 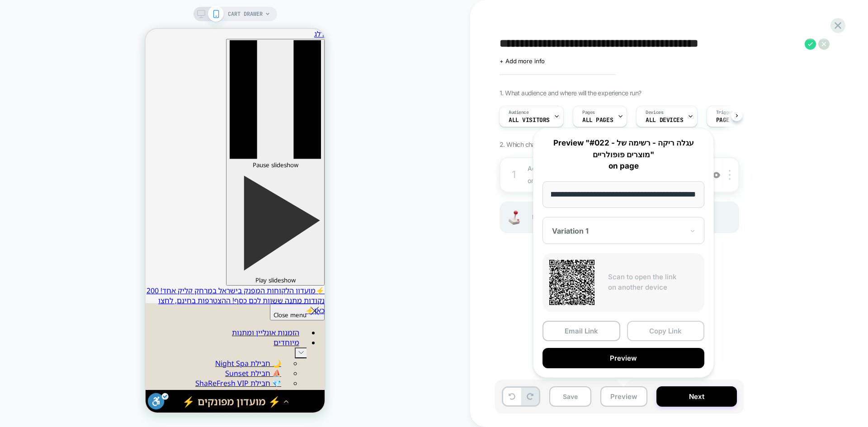 What do you see at coordinates (724, 112) in the screenshot?
I see `span: Trigger` at bounding box center [724, 112].